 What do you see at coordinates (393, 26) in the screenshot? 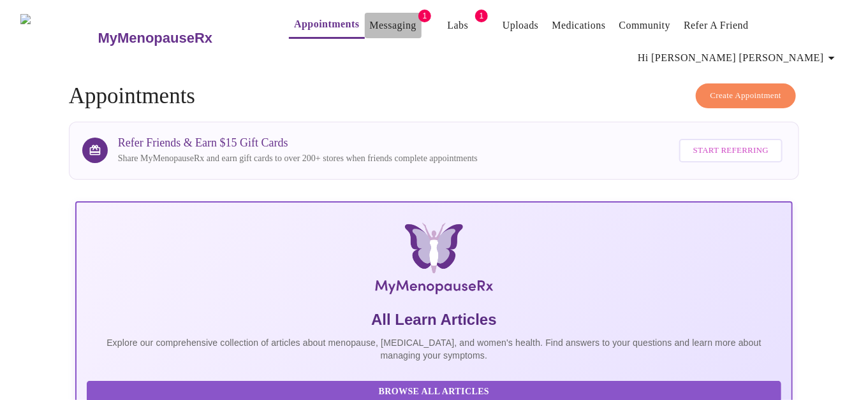
I see `button: Messaging` at bounding box center [393, 26].